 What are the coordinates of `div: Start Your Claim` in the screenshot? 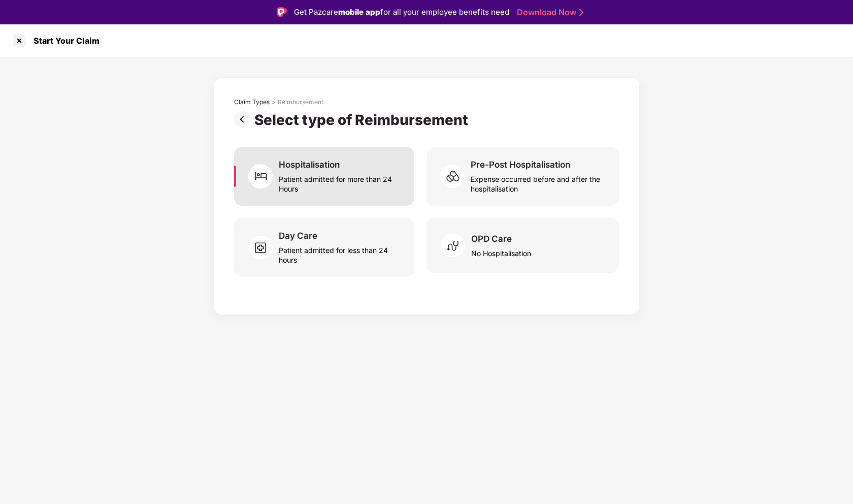 It's located at (64, 40).